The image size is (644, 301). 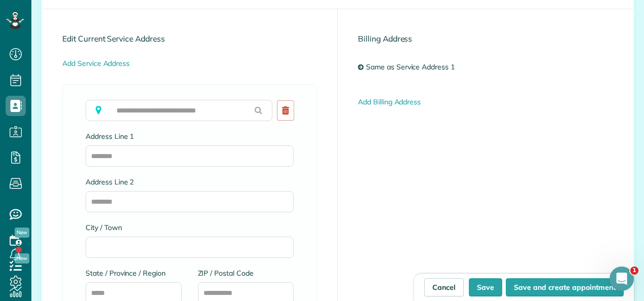 What do you see at coordinates (190, 39) in the screenshot?
I see `h4: Edit Current Service Address` at bounding box center [190, 39].